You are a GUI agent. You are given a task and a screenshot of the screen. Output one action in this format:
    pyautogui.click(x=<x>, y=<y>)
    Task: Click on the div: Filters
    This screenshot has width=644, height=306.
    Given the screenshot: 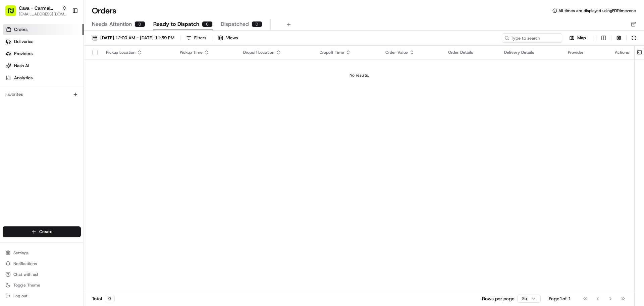 What is the action you would take?
    pyautogui.click(x=201, y=38)
    